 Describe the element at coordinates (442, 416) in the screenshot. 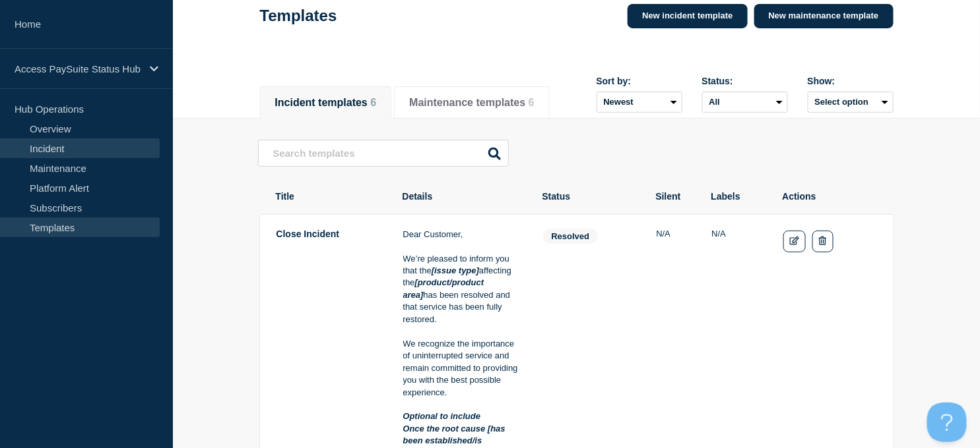

I see `em: Optional to include` at that location.